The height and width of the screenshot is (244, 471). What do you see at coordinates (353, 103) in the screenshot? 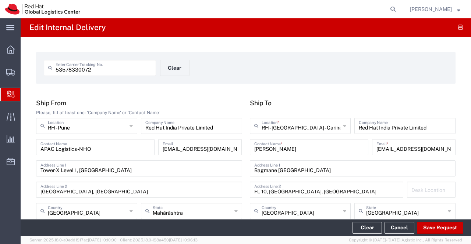
I see `h5: Ship To` at bounding box center [353, 103].